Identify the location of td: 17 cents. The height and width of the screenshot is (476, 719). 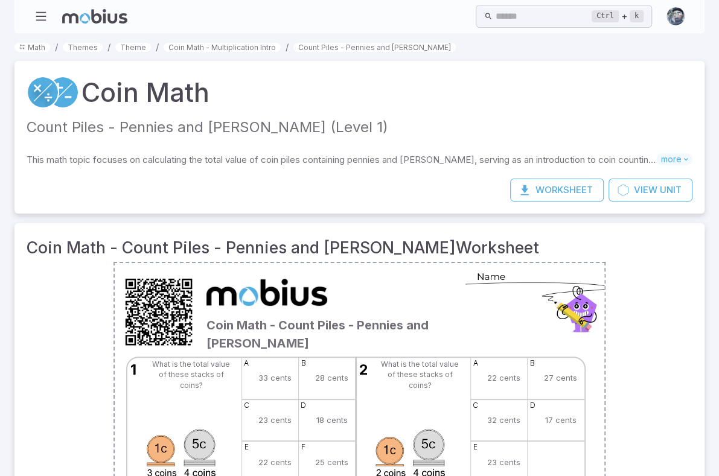
(561, 420).